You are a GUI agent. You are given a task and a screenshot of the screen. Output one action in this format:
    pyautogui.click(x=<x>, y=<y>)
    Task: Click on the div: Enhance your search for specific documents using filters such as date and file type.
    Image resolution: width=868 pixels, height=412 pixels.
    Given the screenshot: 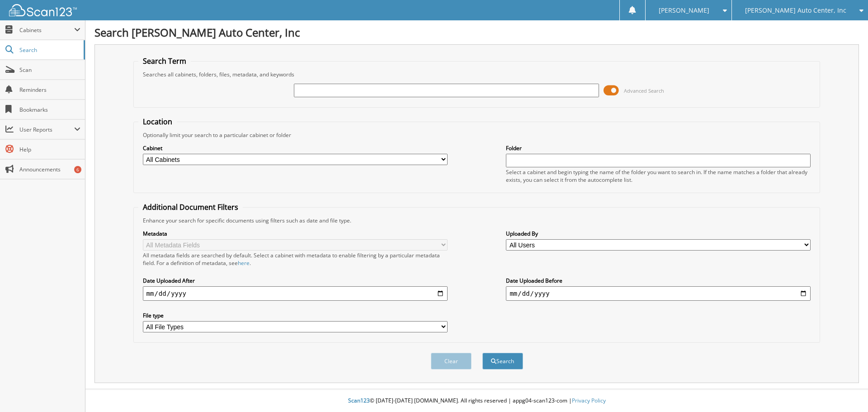 What is the action you would take?
    pyautogui.click(x=477, y=220)
    